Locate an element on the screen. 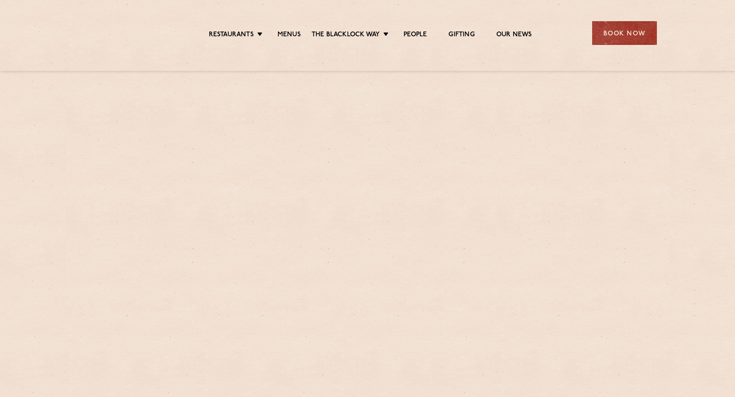 The image size is (735, 397). a: The Blacklock Way is located at coordinates (346, 35).